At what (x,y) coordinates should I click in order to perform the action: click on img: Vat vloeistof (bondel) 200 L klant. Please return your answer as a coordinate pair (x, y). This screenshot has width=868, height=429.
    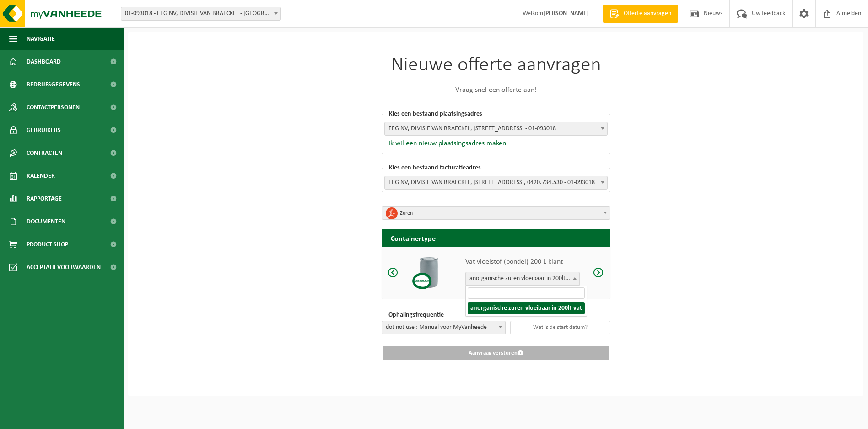
    Looking at the image, I should click on (429, 272).